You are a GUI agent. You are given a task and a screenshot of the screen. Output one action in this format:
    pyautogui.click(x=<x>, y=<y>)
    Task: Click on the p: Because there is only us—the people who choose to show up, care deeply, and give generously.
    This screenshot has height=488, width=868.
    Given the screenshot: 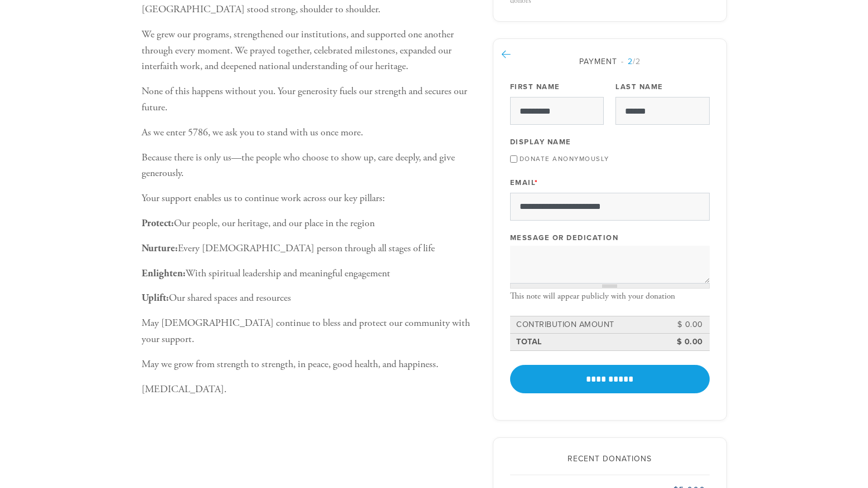 What is the action you would take?
    pyautogui.click(x=309, y=166)
    